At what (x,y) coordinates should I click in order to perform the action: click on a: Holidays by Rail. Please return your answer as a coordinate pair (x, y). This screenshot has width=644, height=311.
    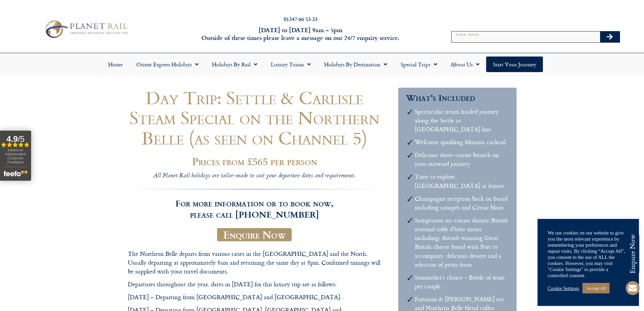
    Looking at the image, I should click on (235, 64).